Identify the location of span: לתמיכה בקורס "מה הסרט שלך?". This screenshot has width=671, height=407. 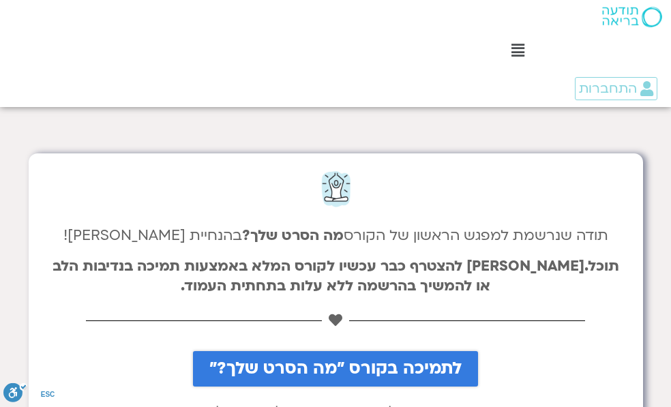
(335, 369).